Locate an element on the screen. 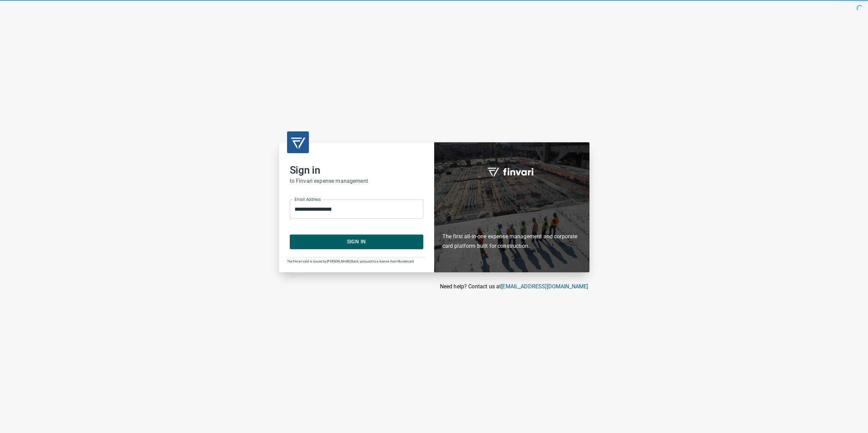 The height and width of the screenshot is (433, 868). h6: to Finvari expense management is located at coordinates (356, 181).